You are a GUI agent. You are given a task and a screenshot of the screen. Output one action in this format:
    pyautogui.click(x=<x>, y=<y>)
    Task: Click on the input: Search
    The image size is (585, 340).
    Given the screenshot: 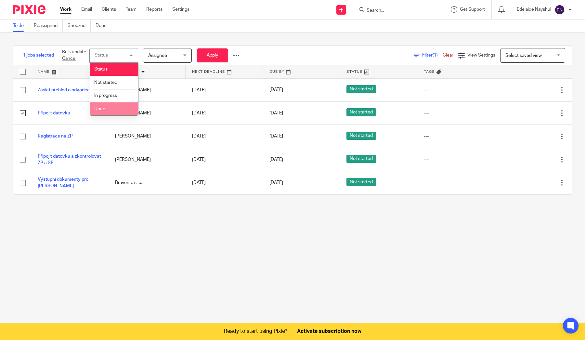 What is the action you would take?
    pyautogui.click(x=395, y=11)
    